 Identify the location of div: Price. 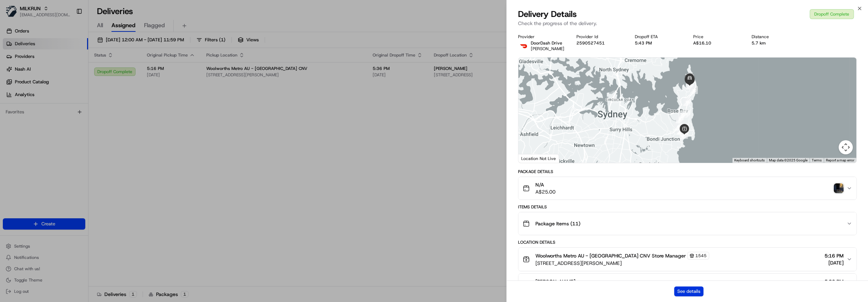
(716, 37).